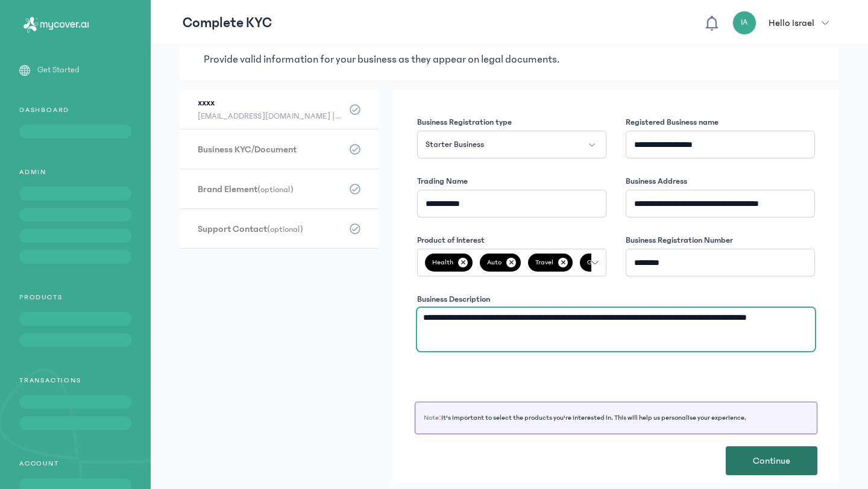 This screenshot has height=489, width=868. What do you see at coordinates (270, 190) in the screenshot?
I see `h3: Brand Element` at bounding box center [270, 190].